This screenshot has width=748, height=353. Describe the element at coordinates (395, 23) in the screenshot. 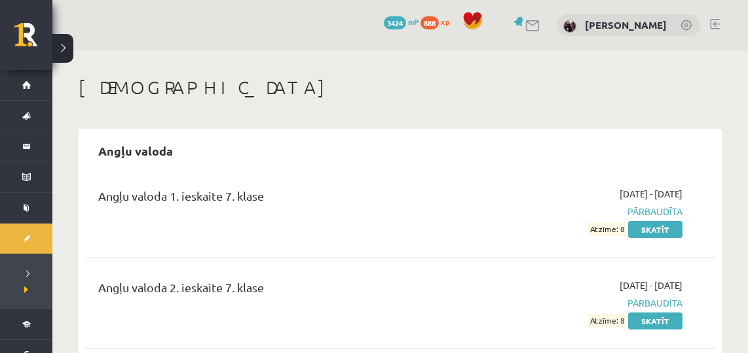

I see `span: 3424` at that location.